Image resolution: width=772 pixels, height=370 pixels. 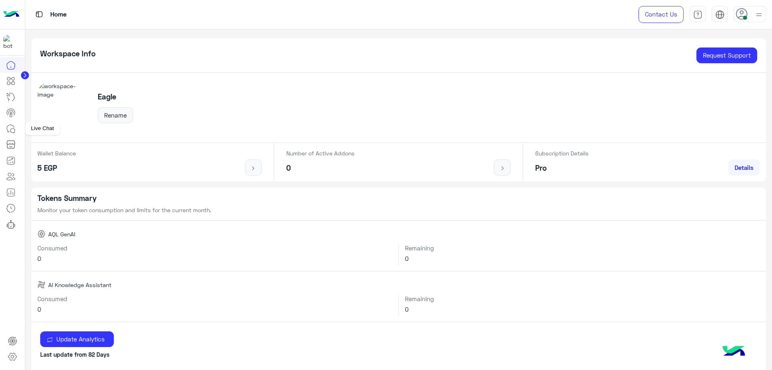 I want to click on h5: Eagle, so click(x=115, y=96).